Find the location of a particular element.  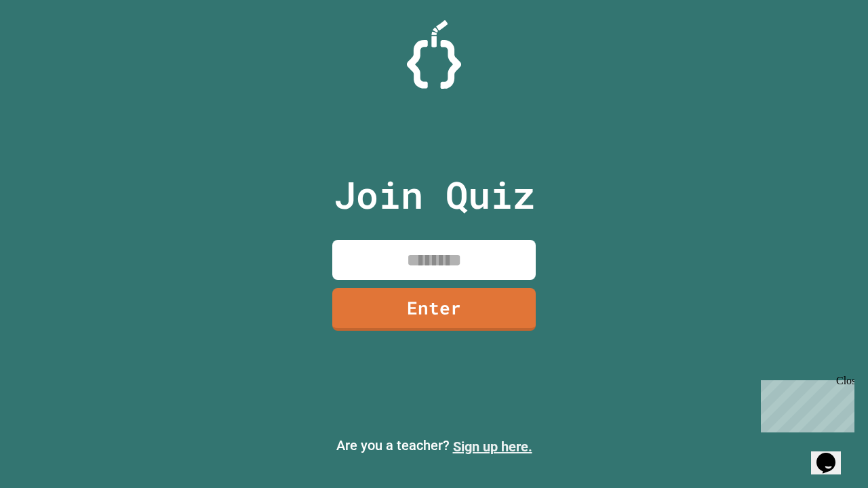

a: Sign up here. is located at coordinates (492, 446).